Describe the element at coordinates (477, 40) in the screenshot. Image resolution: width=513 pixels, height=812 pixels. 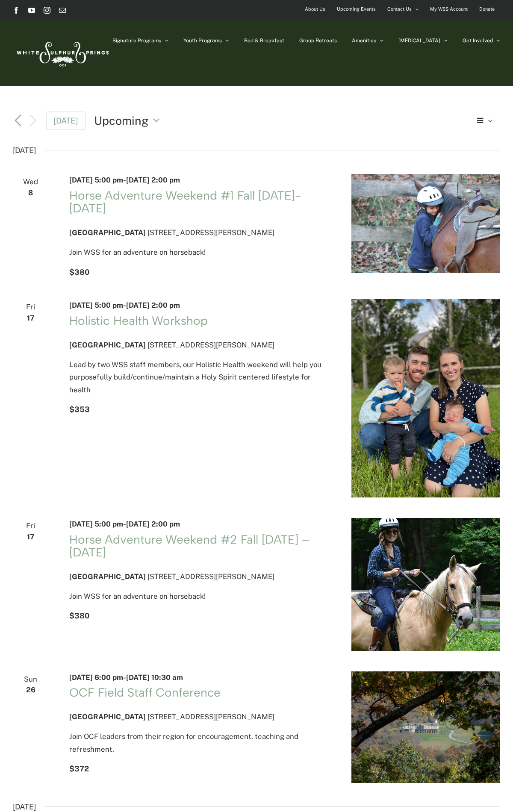
I see `span: Get Involved` at that location.